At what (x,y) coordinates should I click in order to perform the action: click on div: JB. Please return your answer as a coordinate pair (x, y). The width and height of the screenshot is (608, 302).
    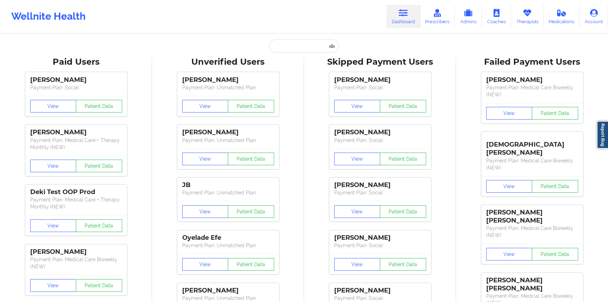
    Looking at the image, I should click on (228, 185).